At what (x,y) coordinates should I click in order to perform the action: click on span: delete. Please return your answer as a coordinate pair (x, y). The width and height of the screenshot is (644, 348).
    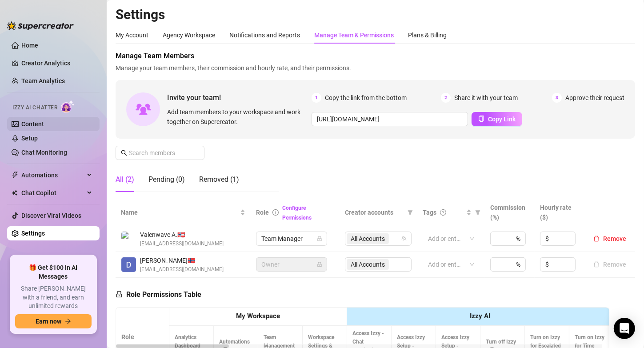
    Looking at the image, I should click on (596, 239).